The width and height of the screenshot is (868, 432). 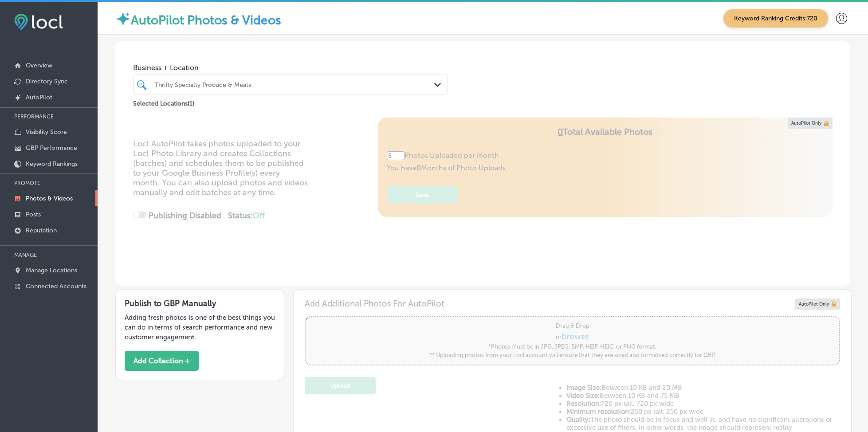 What do you see at coordinates (51, 164) in the screenshot?
I see `p: Keyword Rankings` at bounding box center [51, 164].